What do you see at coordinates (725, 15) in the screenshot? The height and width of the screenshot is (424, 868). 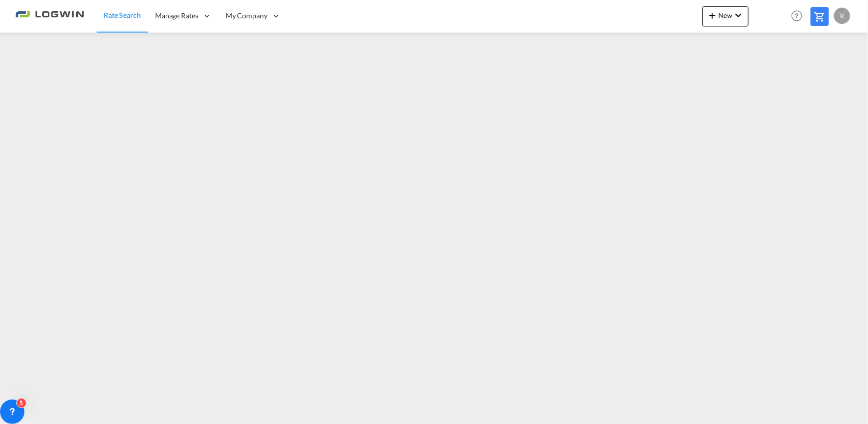 I see `span: New` at bounding box center [725, 15].